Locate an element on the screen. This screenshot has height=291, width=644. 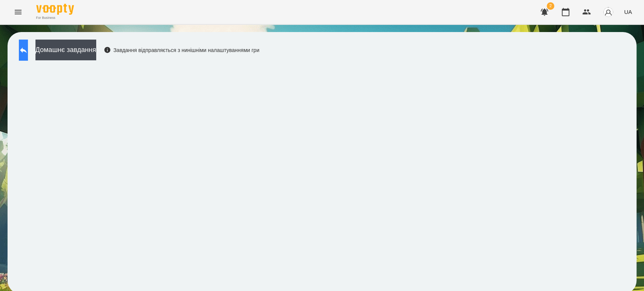
span: 2 is located at coordinates (551, 6).